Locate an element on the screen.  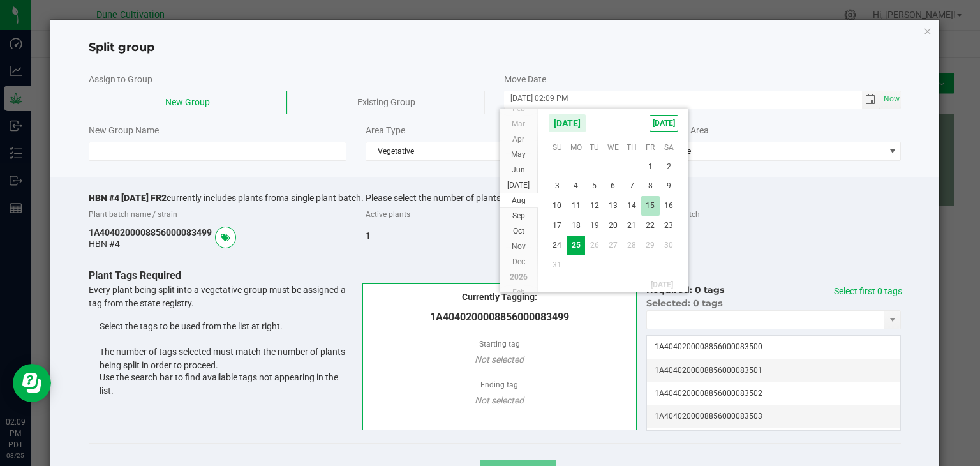
a: Select first 0 tags is located at coordinates (867, 291).